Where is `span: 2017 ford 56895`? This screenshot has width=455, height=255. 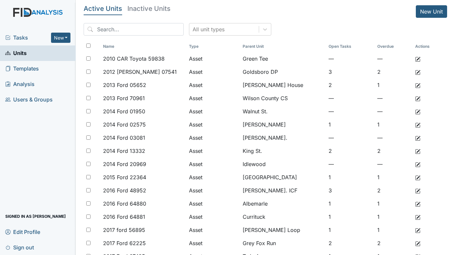 span: 2017 ford 56895 is located at coordinates (124, 230).